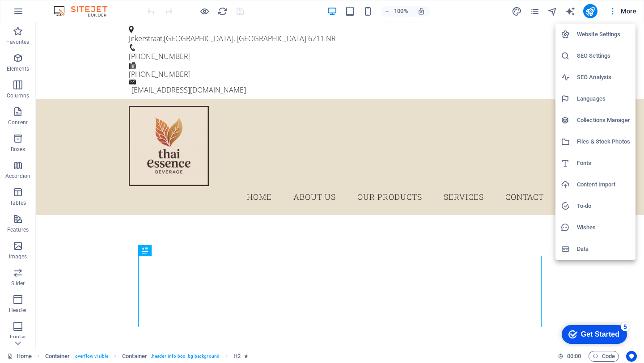 This screenshot has width=644, height=363. I want to click on h6: Website Settings, so click(604, 34).